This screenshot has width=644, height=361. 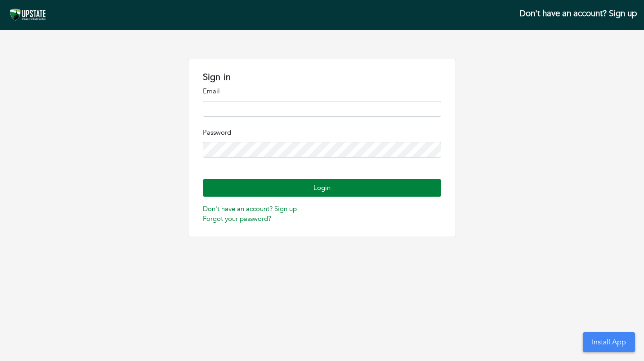 What do you see at coordinates (28, 15) in the screenshot?
I see `img: Screenshot%202024-05-21%20at%2011.01.47%E2%80%AFAM.png` at bounding box center [28, 15].